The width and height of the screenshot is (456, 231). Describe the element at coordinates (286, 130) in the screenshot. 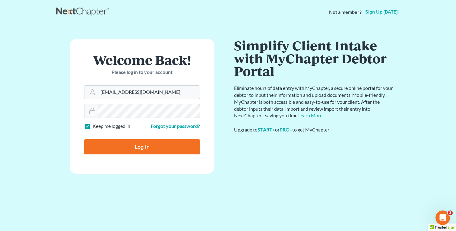

I see `a: PRO+` at that location.